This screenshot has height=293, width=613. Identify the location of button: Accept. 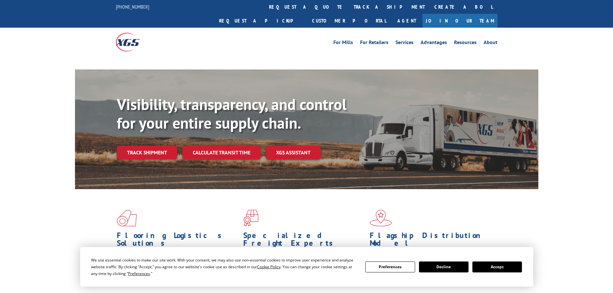
(497, 267).